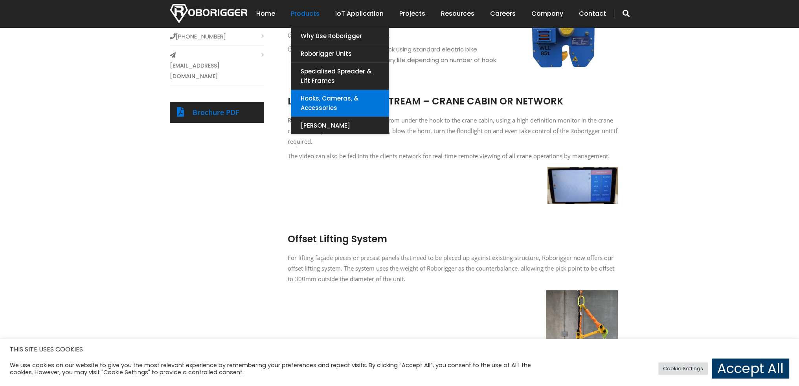 This screenshot has width=799, height=386. What do you see at coordinates (453, 156) in the screenshot?
I see `p: The video can also be fed into the clients network for real-time remote viewing of all crane oper...` at bounding box center [453, 156].